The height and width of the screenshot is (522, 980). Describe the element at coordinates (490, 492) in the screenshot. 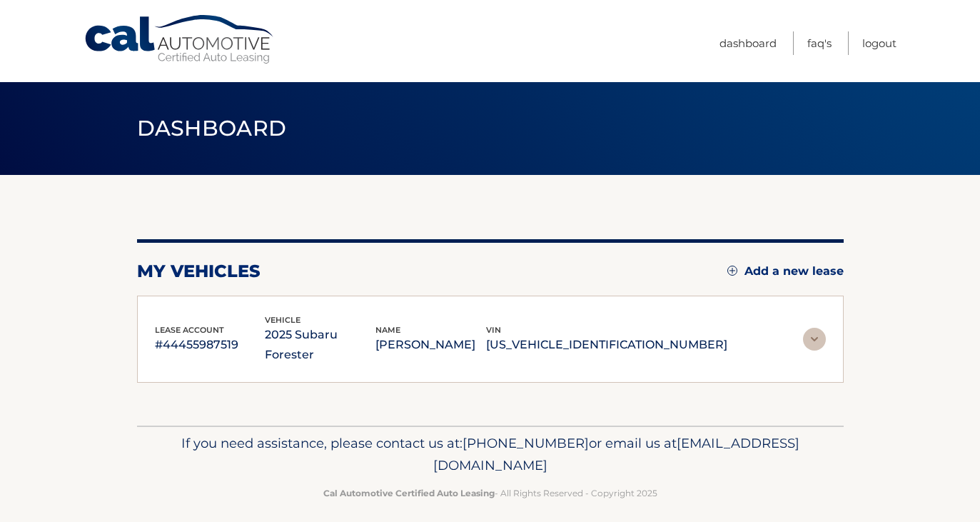

I see `p: - All Rights Reserved - Copyright 2025` at that location.